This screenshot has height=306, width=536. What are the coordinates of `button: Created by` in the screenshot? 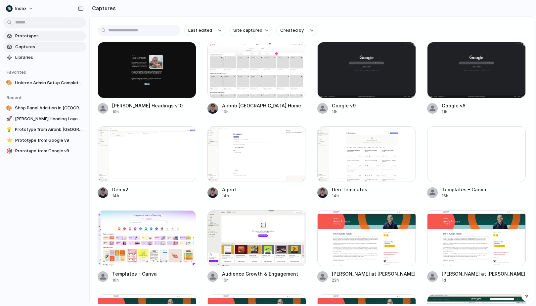 It's located at (297, 30).